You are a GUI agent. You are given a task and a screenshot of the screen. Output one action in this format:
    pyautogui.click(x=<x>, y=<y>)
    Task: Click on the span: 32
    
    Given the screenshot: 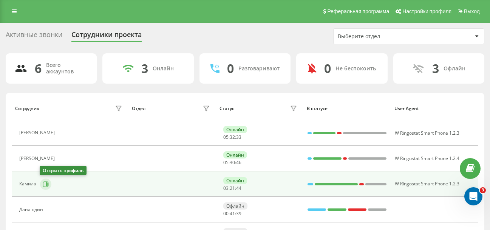 What is the action you would take?
    pyautogui.click(x=233, y=137)
    